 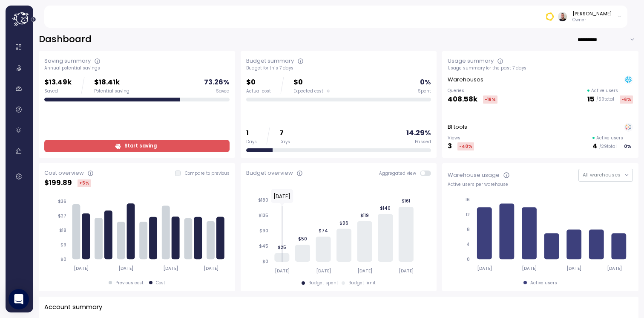 What do you see at coordinates (419, 133) in the screenshot?
I see `p: 14.29 %` at bounding box center [419, 133].